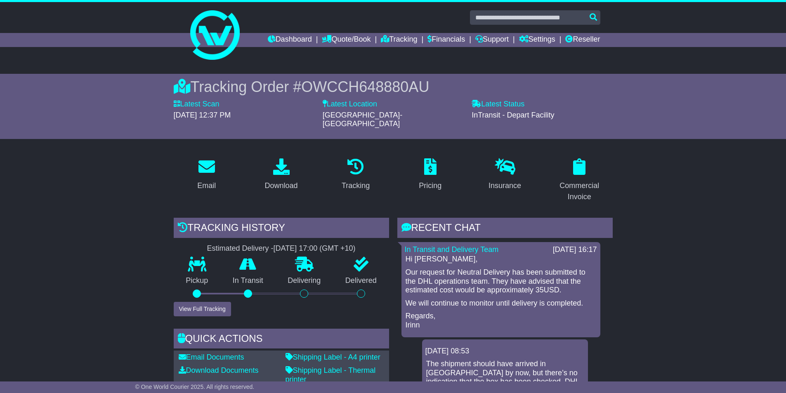 This screenshot has width=786, height=393. I want to click on p: We will continue to monitor until delivery is completed., so click(501, 304).